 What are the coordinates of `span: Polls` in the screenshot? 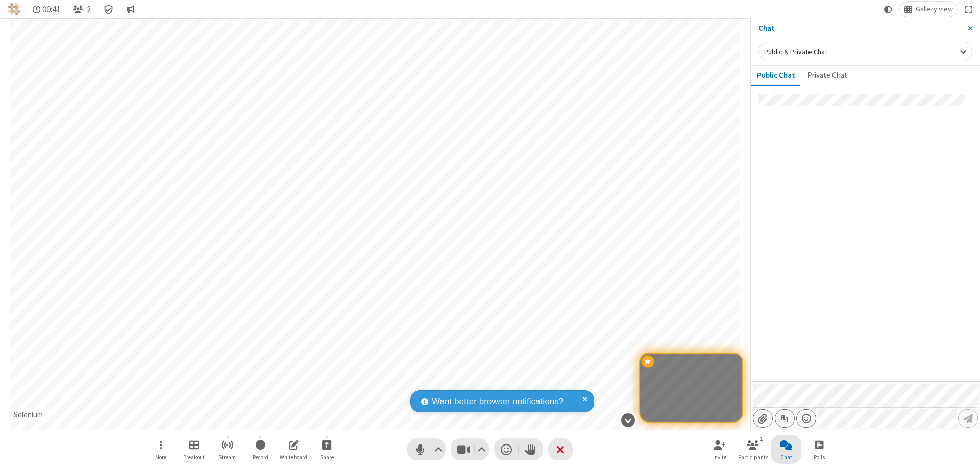 It's located at (819, 457).